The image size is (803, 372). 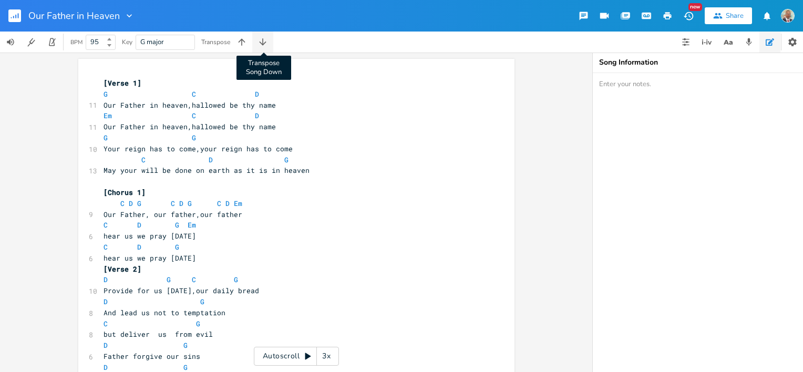 I want to click on span: Our Father, our father,our father, so click(x=173, y=214).